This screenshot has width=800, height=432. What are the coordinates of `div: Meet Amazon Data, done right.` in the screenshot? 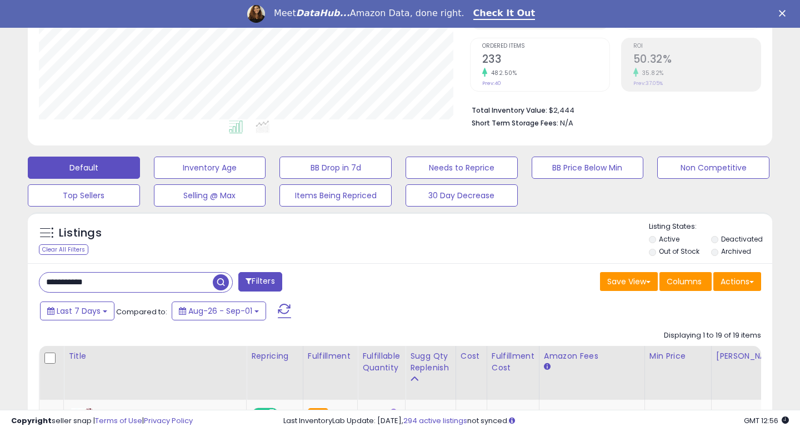 It's located at (369, 13).